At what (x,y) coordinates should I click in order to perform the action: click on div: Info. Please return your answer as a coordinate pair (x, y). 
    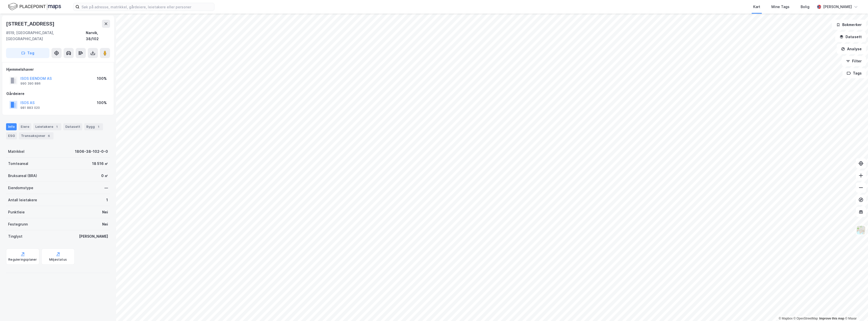
    Looking at the image, I should click on (11, 127).